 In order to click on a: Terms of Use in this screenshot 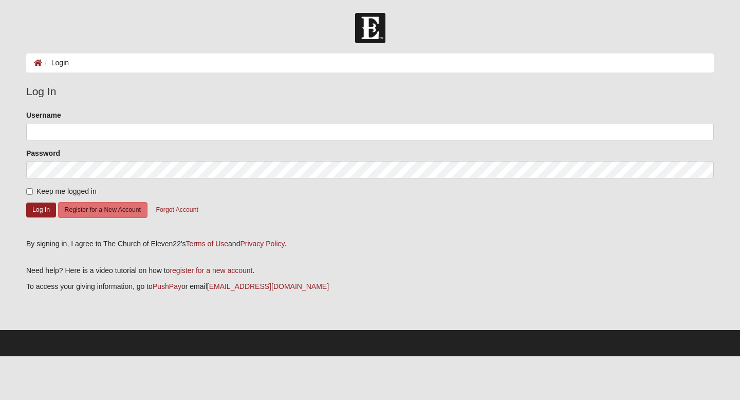, I will do `click(207, 244)`.